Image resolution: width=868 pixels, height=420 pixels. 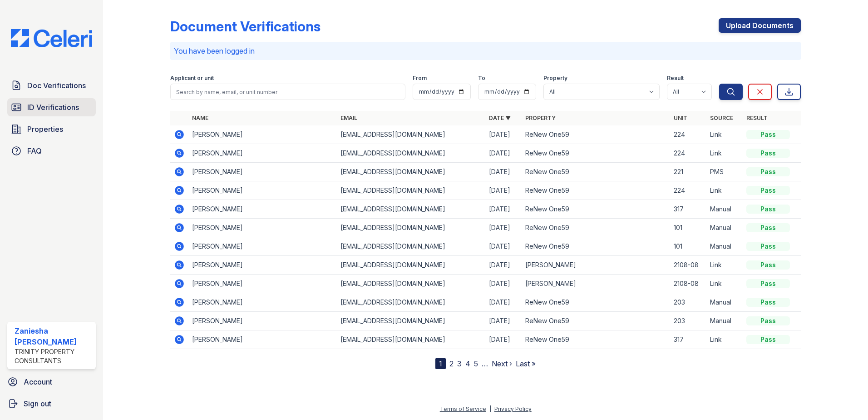 What do you see at coordinates (468, 363) in the screenshot?
I see `a: 4` at bounding box center [468, 363].